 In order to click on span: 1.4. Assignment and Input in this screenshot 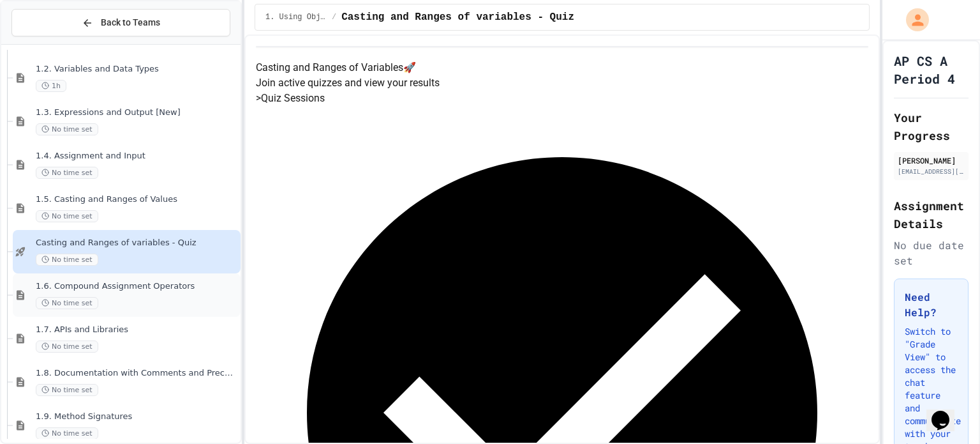, I will do `click(137, 156)`.